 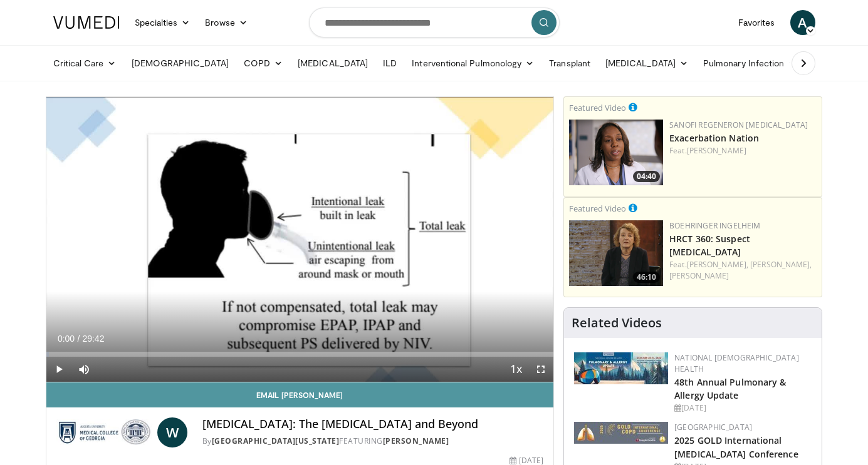 I want to click on a: ILD, so click(x=390, y=64).